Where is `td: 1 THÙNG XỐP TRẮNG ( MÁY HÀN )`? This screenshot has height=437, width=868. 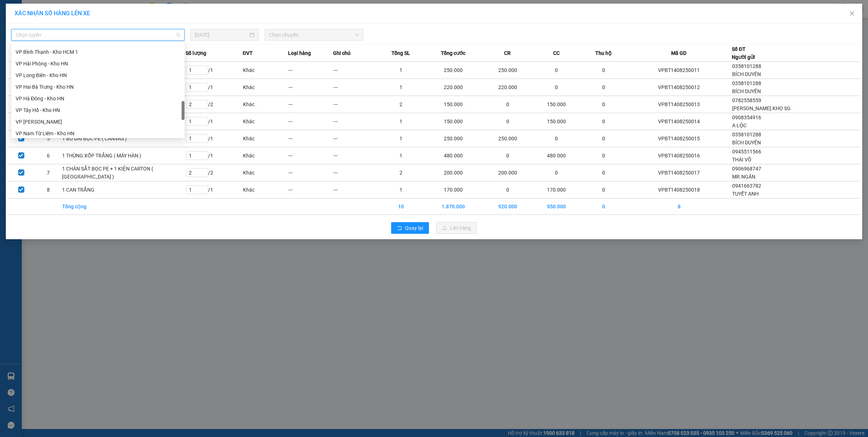 td: 1 THÙNG XỐP TRẮNG ( MÁY HÀN ) is located at coordinates (123, 156).